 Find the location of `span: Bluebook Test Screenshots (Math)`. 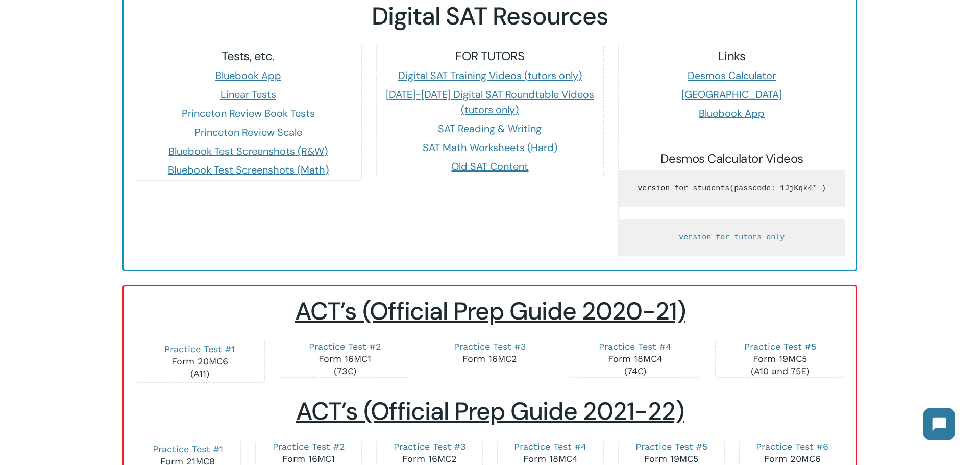

span: Bluebook Test Screenshots (Math) is located at coordinates (248, 170).